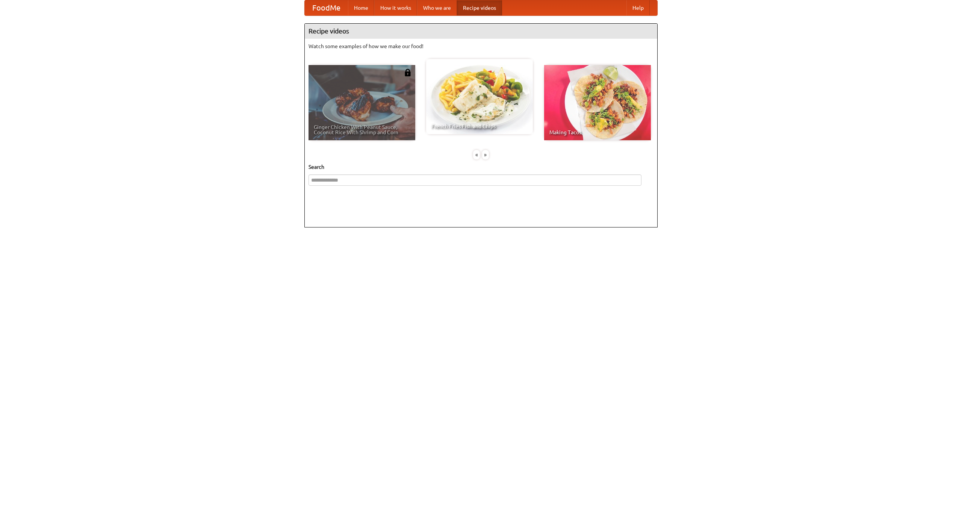  Describe the element at coordinates (598, 132) in the screenshot. I see `span: Making Tacos` at that location.